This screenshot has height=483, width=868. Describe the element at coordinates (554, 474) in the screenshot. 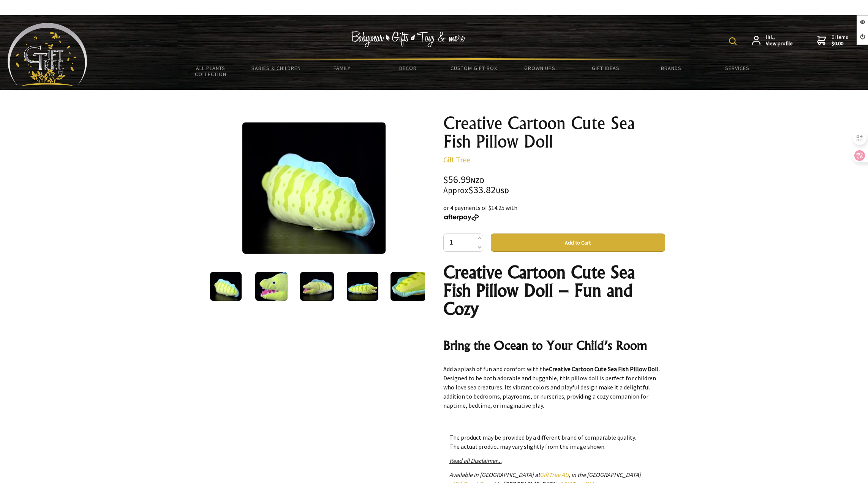

I see `a: GiftTree AU` at that location.